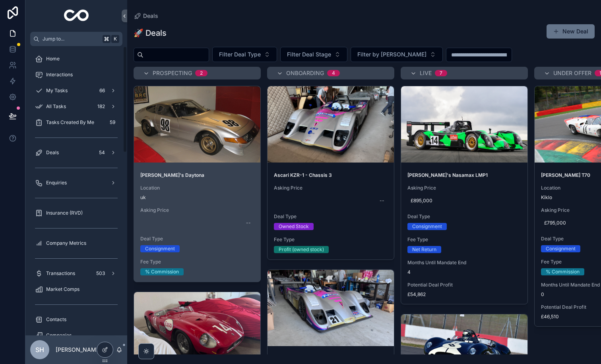  What do you see at coordinates (150, 33) in the screenshot?
I see `h1: 🚀 Deals` at bounding box center [150, 33].